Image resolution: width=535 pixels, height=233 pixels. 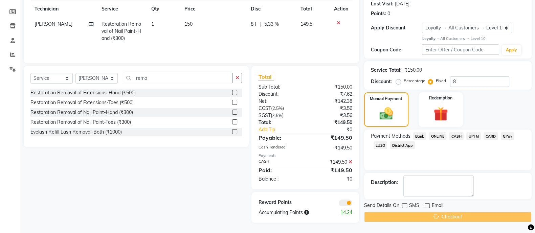 I want to click on input: Search or Scan, so click(x=178, y=78).